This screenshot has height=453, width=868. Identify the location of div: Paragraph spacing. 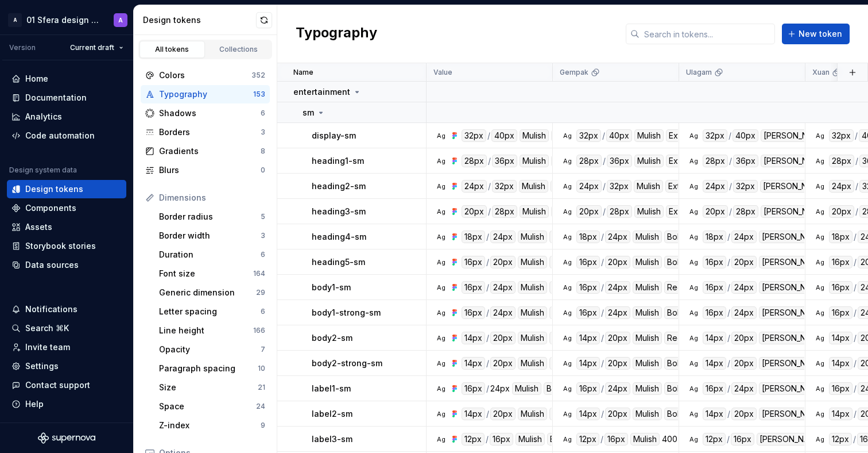
(208, 368).